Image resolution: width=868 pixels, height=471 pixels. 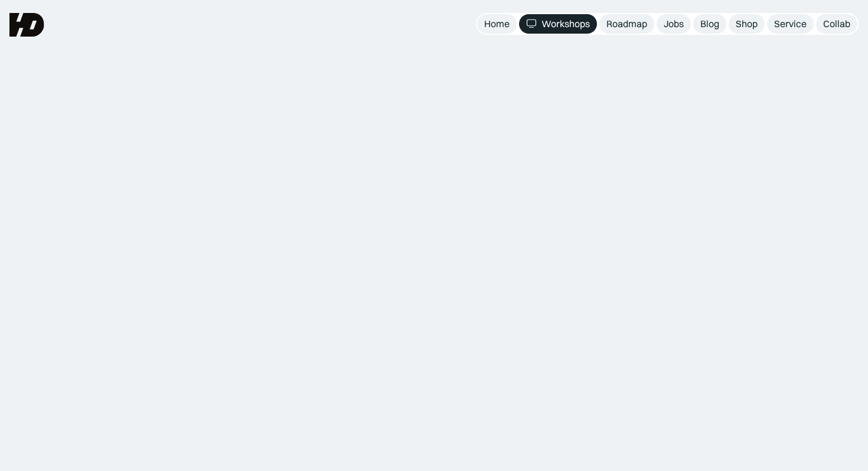 I want to click on a: Shop, so click(x=747, y=23).